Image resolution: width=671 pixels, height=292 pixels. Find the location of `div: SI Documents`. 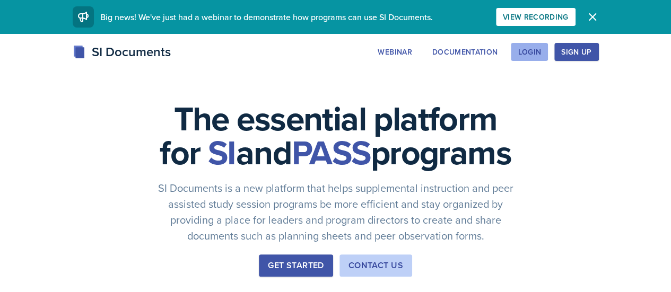

div: SI Documents is located at coordinates (121, 52).